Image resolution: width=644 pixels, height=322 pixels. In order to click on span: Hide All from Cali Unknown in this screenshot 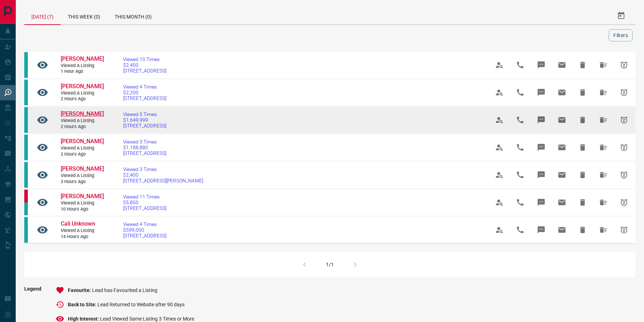, I will do `click(603, 230)`.